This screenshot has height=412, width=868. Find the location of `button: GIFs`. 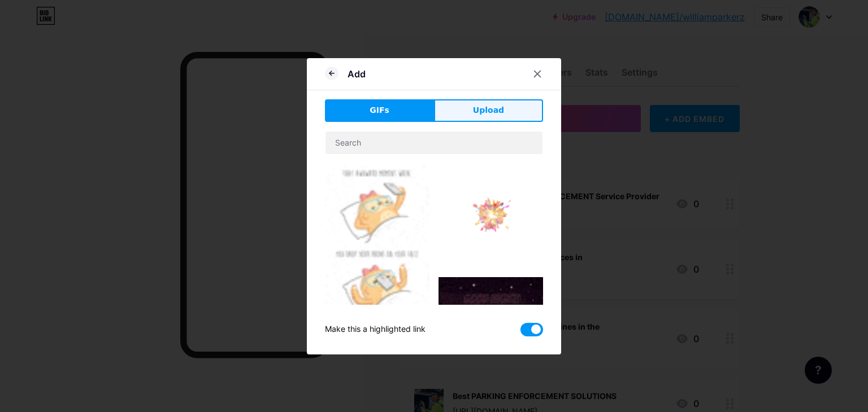

button: GIFs is located at coordinates (379, 111).